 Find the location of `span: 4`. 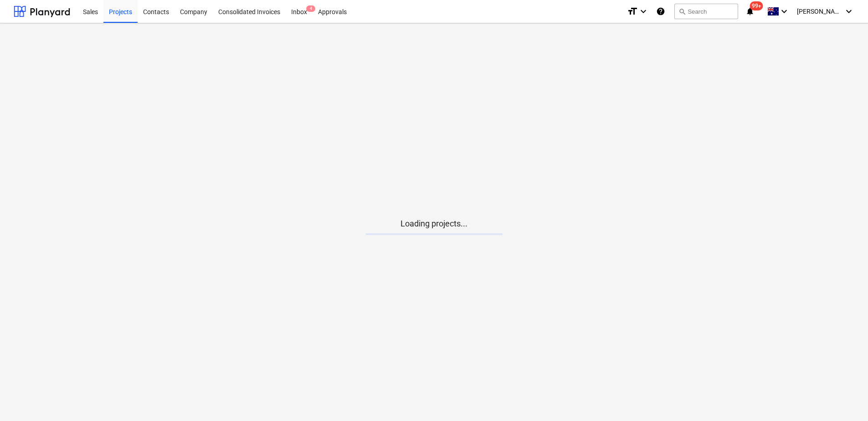

span: 4 is located at coordinates (311, 9).